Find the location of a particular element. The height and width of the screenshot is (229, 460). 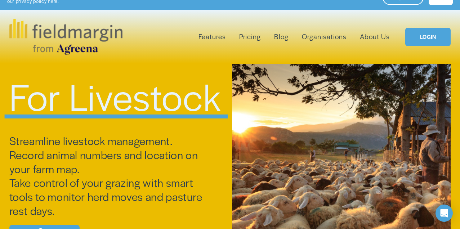

span: Streamline livestock management. Record animal numbers and location on your farm map. Take contro... is located at coordinates (107, 176).